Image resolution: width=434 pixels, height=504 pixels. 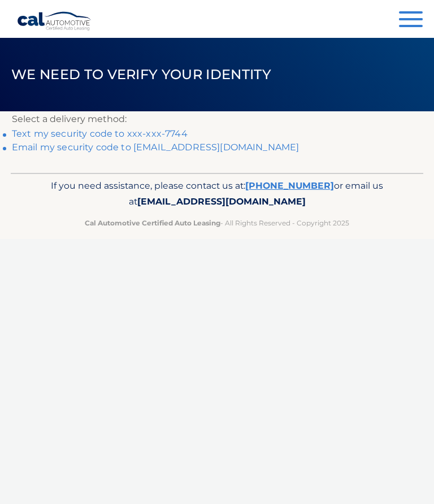 I want to click on button: Menu, so click(x=411, y=20).